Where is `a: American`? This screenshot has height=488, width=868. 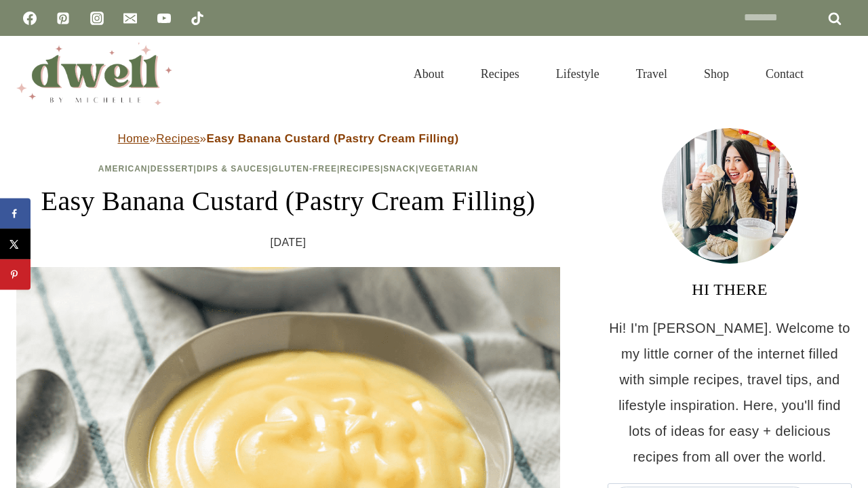 a: American is located at coordinates (123, 169).